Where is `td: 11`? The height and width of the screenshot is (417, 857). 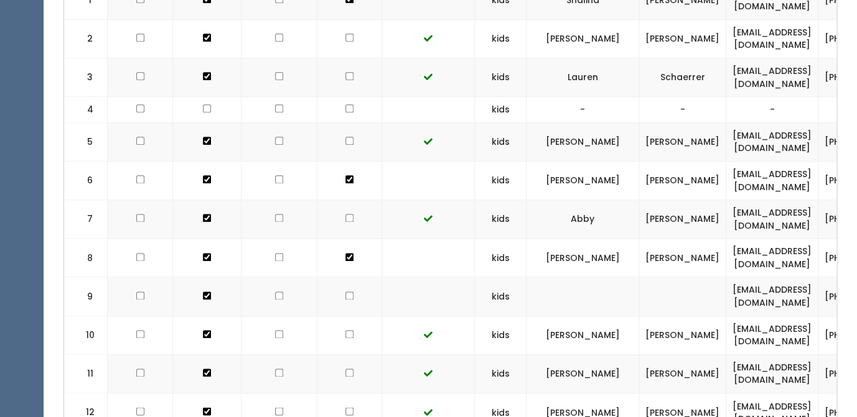 td: 11 is located at coordinates (86, 374).